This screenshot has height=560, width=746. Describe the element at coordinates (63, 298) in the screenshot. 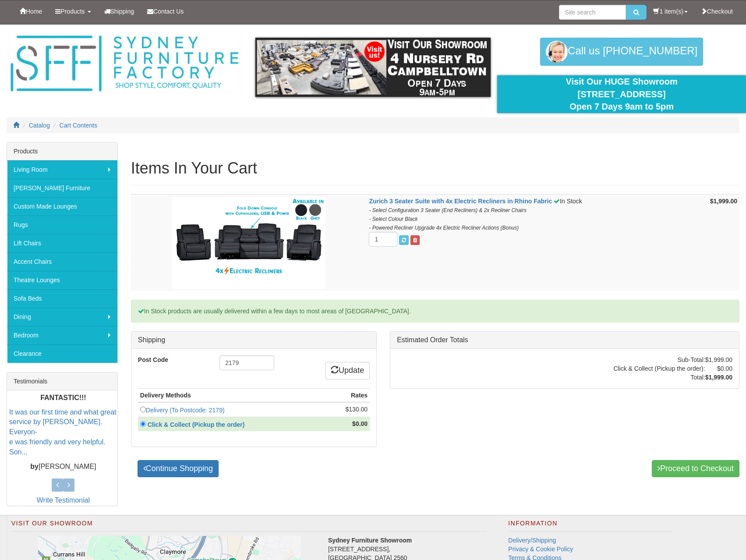

I see `a: Sofa Beds` at that location.